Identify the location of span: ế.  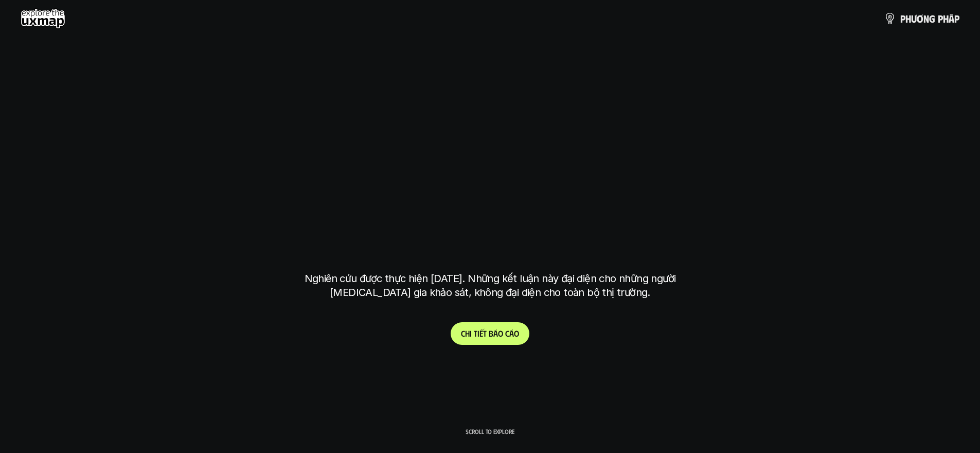
(481, 333).